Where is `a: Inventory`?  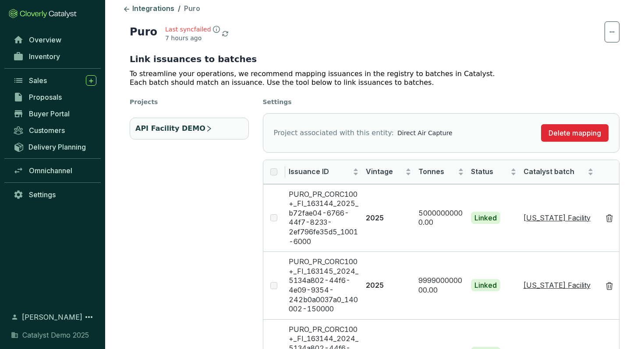
a: Inventory is located at coordinates (55, 56).